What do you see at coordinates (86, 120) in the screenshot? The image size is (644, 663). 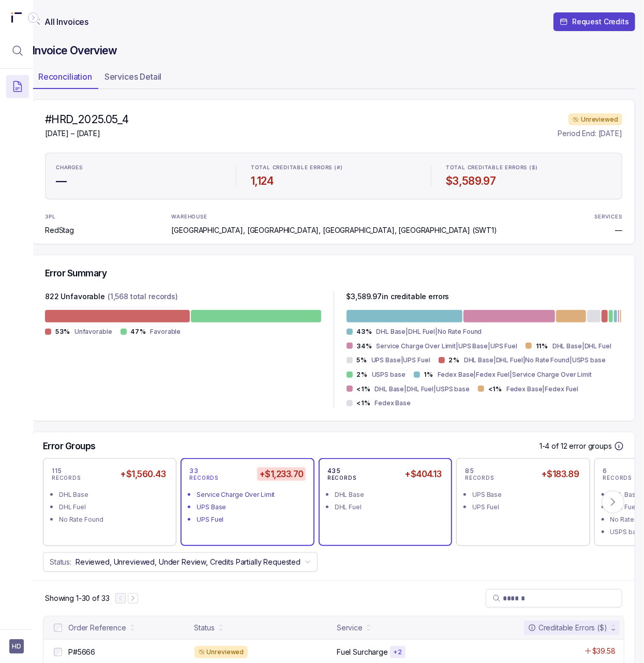 I see `h4: #HRD_2025.05_4` at bounding box center [86, 120].